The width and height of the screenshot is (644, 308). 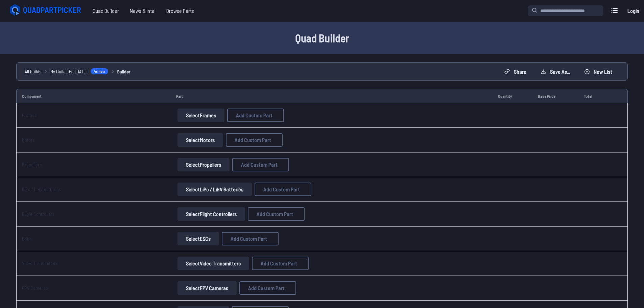 What do you see at coordinates (29, 140) in the screenshot?
I see `a: Motors` at bounding box center [29, 140].